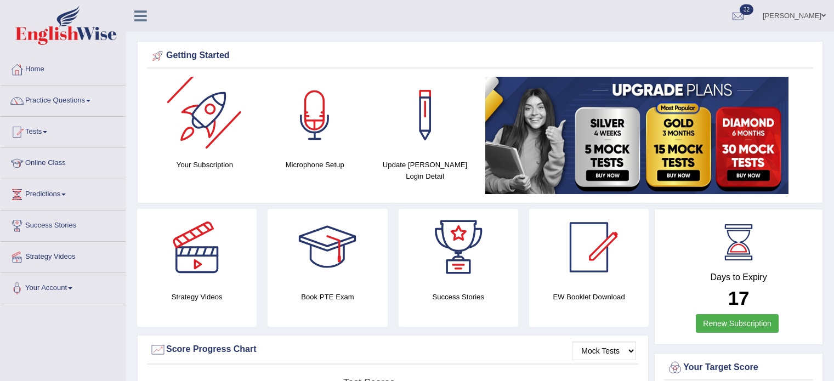 This screenshot has height=381, width=834. I want to click on a: Your Account, so click(63, 287).